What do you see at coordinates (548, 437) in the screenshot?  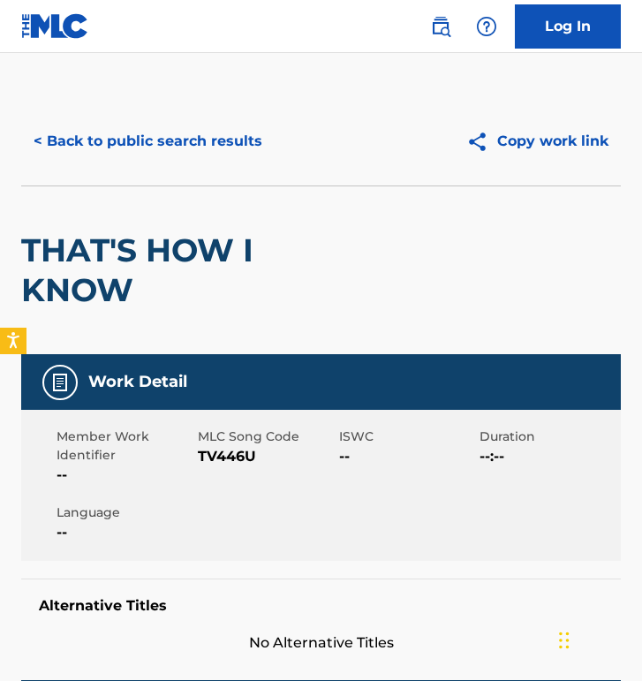 I see `span: Duration` at bounding box center [548, 437].